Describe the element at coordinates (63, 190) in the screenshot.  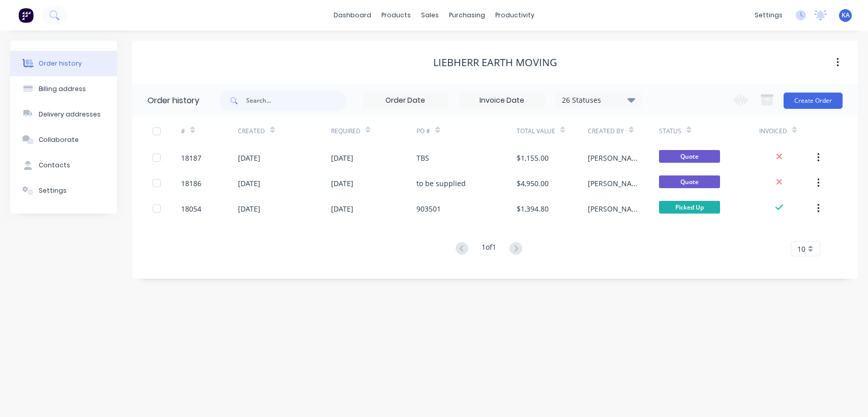
I see `button: Settings` at that location.